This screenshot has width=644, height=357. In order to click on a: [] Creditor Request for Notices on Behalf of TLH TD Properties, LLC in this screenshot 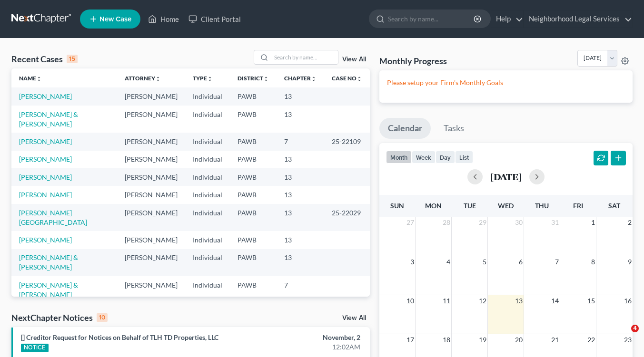, I will do `click(119, 337)`.